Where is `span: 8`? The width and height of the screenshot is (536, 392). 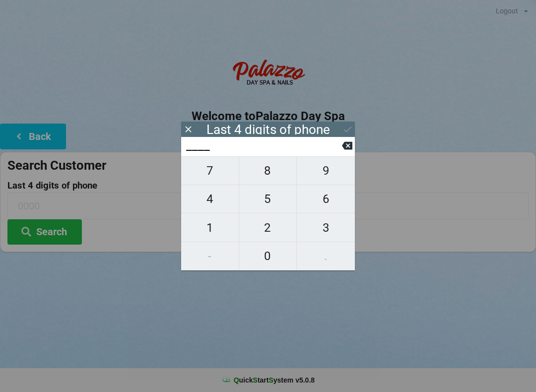
span: 8 is located at coordinates (268, 171).